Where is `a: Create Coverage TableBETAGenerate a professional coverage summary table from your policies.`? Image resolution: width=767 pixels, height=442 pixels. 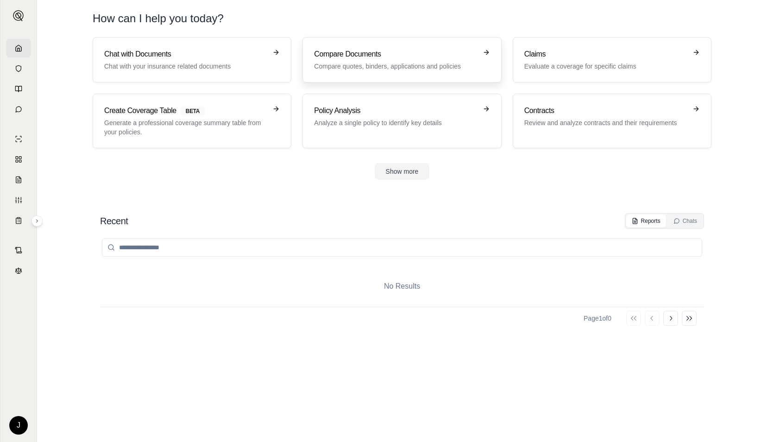 a: Create Coverage TableBETAGenerate a professional coverage summary table from your policies. is located at coordinates (192, 121).